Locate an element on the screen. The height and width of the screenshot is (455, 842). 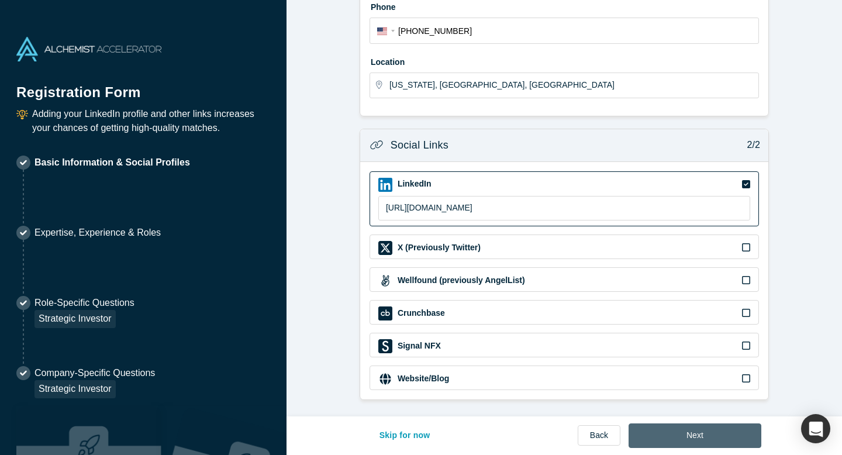
img: Crunchbase icon is located at coordinates (385, 314).